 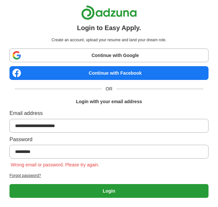 I want to click on h1: Login to Easy Apply., so click(x=109, y=28).